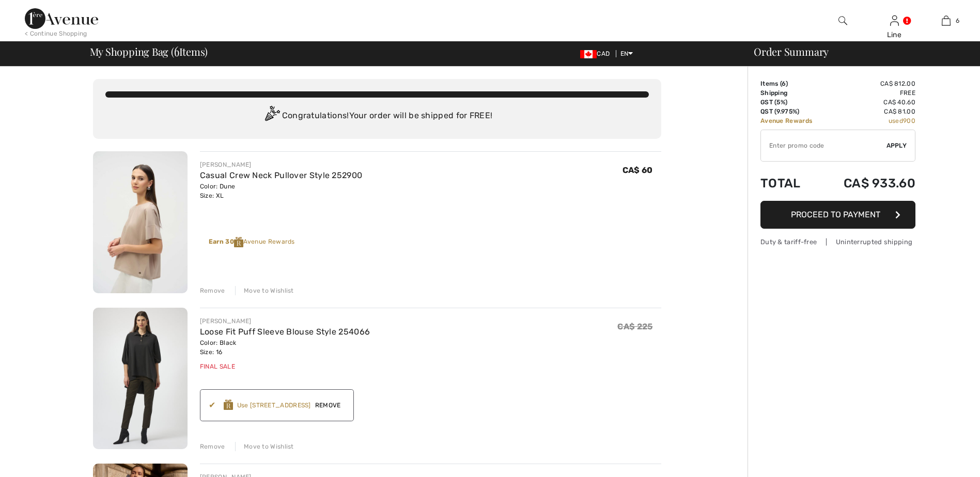 The width and height of the screenshot is (980, 477). Describe the element at coordinates (793, 84) in the screenshot. I see `td: Items ( )` at that location.